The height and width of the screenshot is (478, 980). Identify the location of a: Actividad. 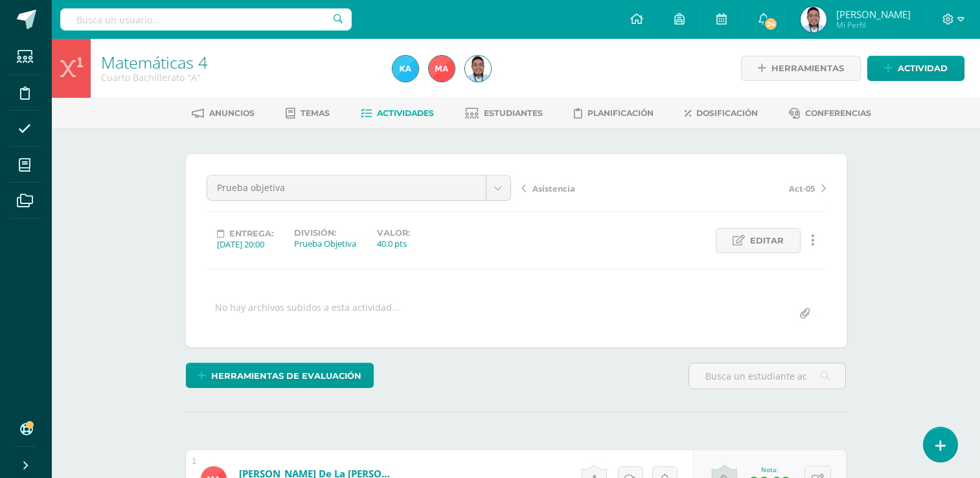
(916, 68).